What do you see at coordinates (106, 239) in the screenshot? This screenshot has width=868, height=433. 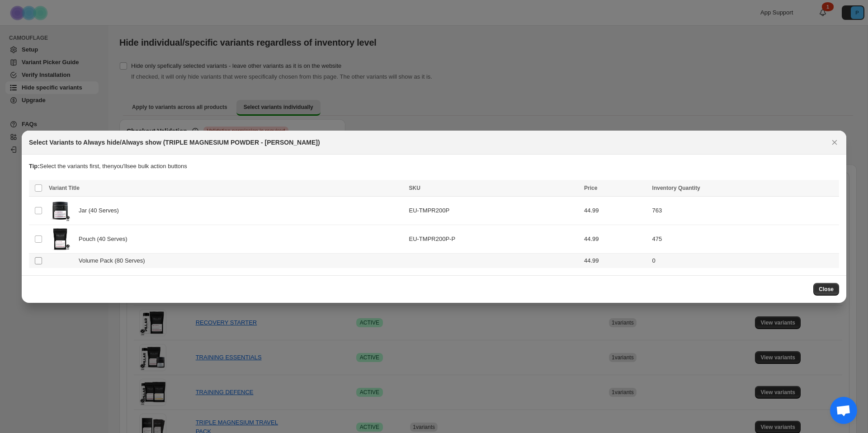 I see `span: Pouch (40 Serves)` at bounding box center [106, 239].